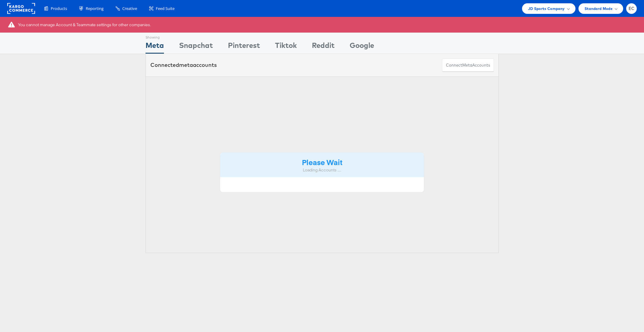 Image resolution: width=644 pixels, height=332 pixels. What do you see at coordinates (183, 65) in the screenshot?
I see `div: Connected accounts` at bounding box center [183, 65].